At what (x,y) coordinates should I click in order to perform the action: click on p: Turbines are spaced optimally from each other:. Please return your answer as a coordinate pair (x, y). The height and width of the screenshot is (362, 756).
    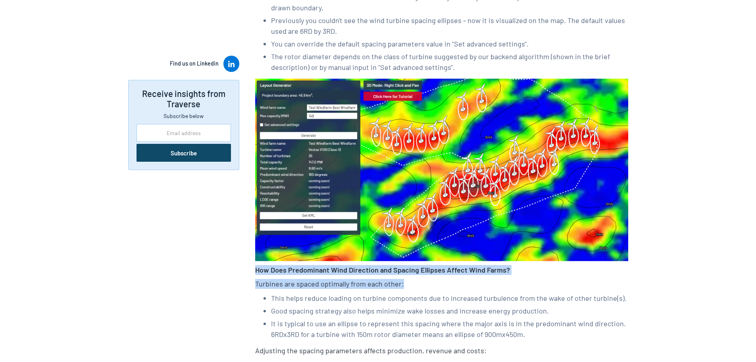
    Looking at the image, I should click on (442, 284).